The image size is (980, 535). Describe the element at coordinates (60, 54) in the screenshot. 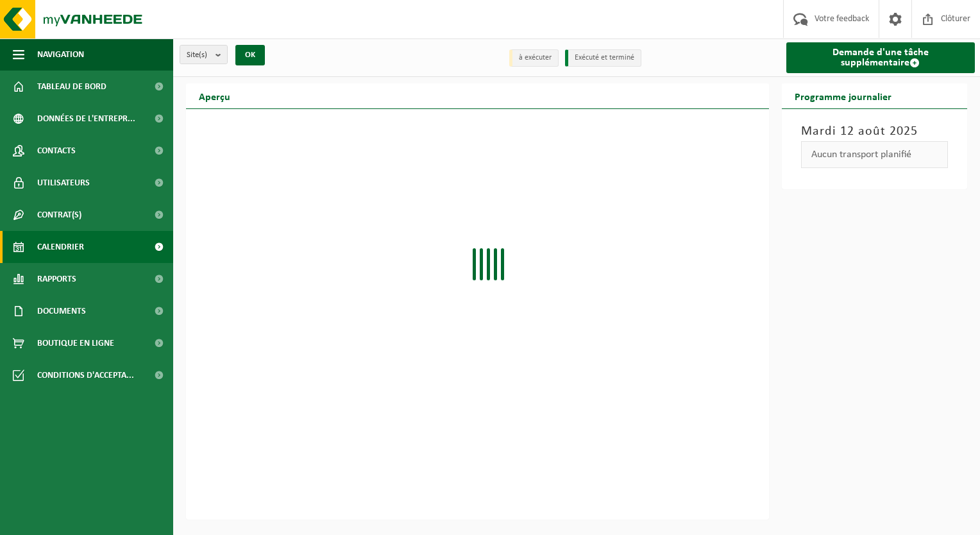

I see `span: Navigation` at that location.